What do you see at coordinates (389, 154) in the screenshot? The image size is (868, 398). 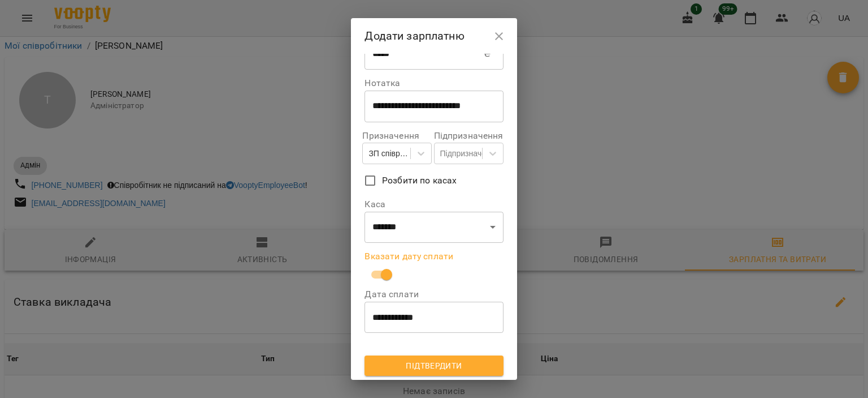 I see `div: ЗП співробітникам` at bounding box center [389, 154].